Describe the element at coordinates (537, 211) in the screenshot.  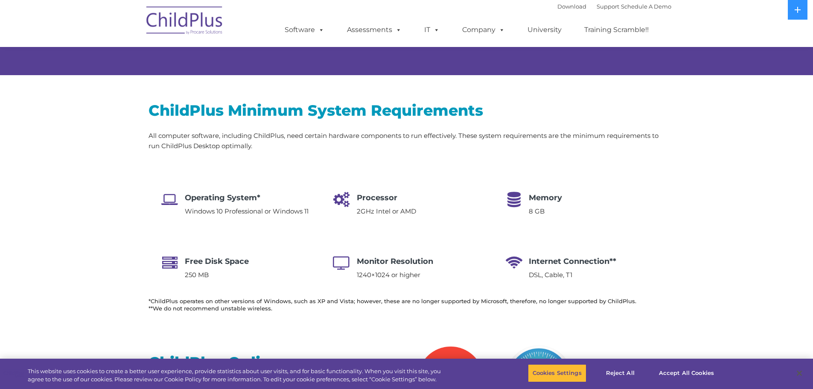
I see `span: 8 GB` at that location.